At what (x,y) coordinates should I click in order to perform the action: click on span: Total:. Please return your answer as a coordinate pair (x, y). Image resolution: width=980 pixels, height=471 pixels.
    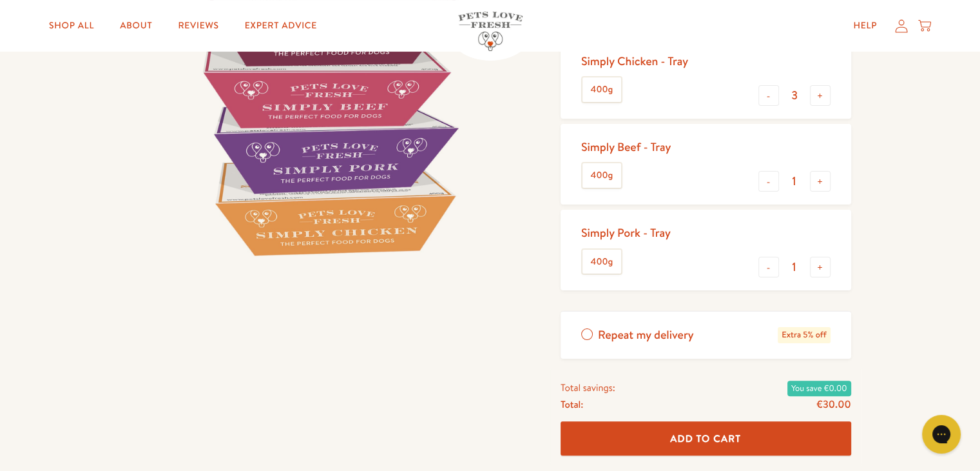
    Looking at the image, I should click on (572, 404).